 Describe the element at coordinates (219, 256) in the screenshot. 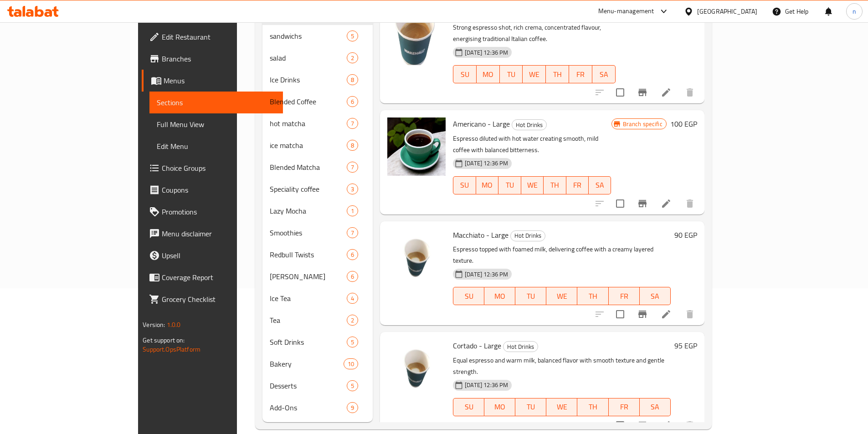

I see `span: Upsell` at that location.